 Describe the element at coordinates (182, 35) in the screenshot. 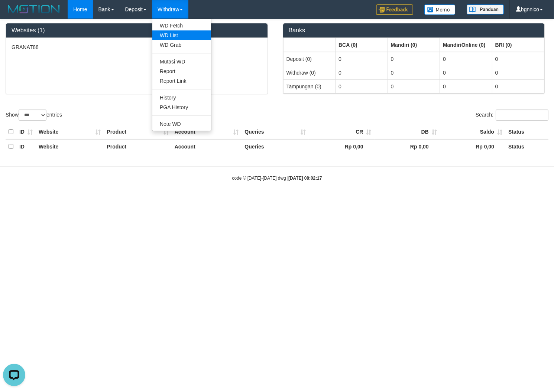

I see `a: WD List` at that location.